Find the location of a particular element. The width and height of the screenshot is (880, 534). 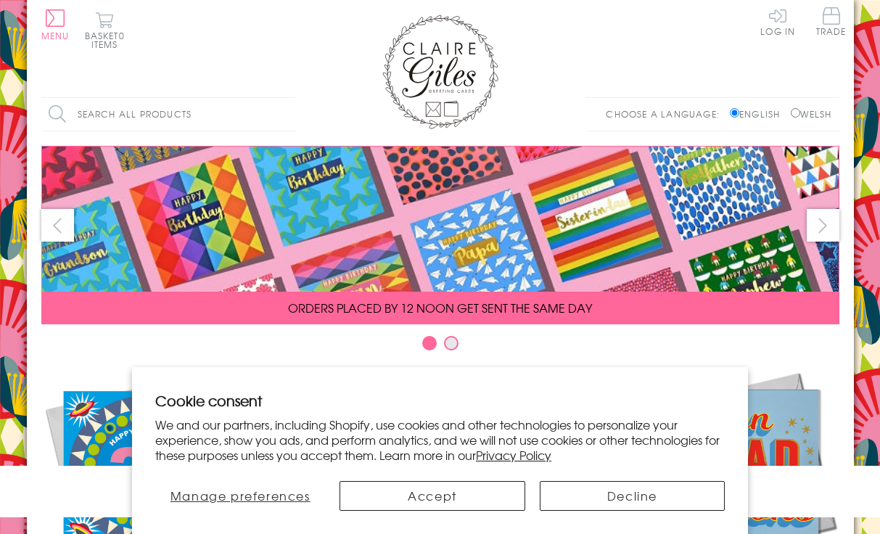

button: next is located at coordinates (823, 225).